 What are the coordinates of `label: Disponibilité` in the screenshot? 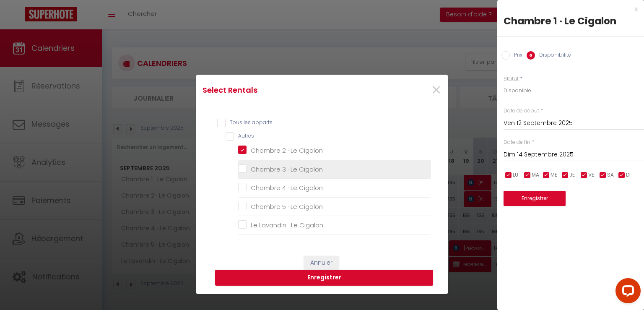 It's located at (553, 56).